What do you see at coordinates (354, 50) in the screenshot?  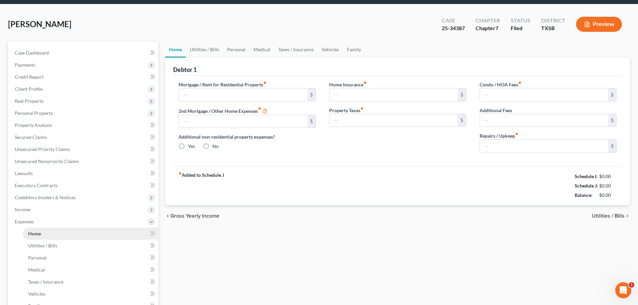 I see `a: Family` at bounding box center [354, 50].